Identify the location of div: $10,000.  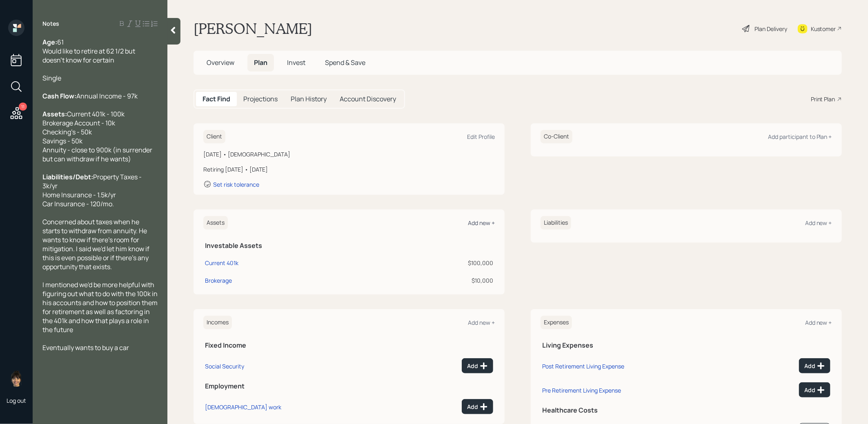
(431, 281).